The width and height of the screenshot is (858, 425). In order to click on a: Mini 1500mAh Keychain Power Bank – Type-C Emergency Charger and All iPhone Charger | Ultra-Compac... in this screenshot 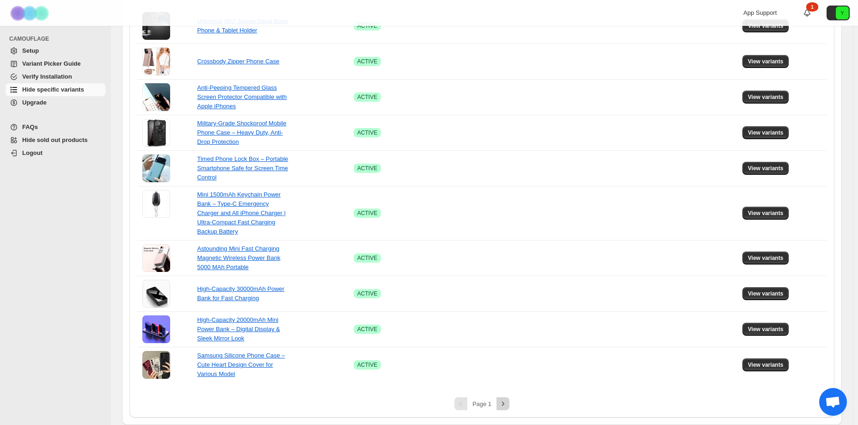, I will do `click(241, 213)`.